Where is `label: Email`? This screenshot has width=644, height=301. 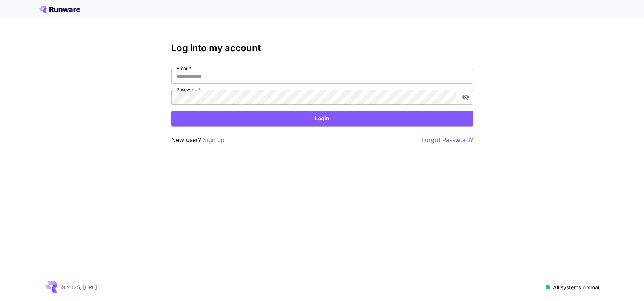
label: Email is located at coordinates (184, 68).